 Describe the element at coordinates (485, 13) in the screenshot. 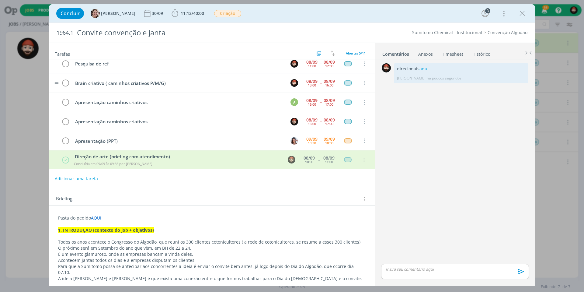

I see `button: 3` at that location.